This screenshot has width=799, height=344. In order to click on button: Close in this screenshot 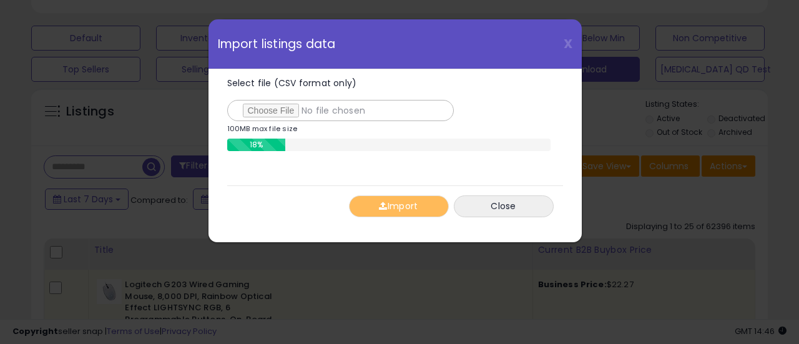, I will do `click(504, 206)`.